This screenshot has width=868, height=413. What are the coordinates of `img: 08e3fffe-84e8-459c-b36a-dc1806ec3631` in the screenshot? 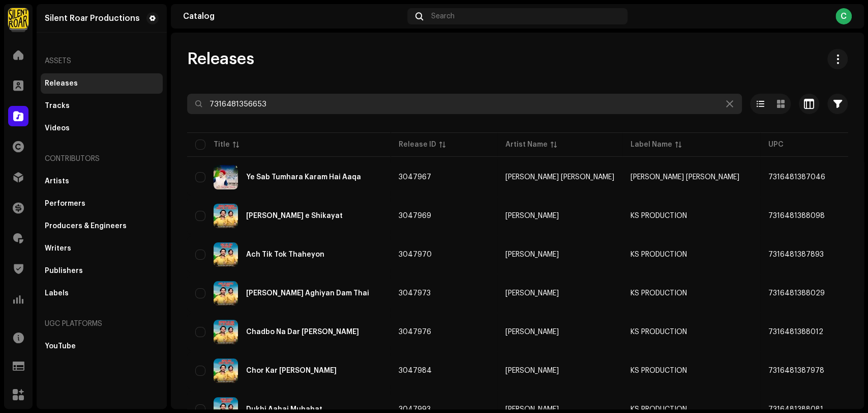 It's located at (226, 370).